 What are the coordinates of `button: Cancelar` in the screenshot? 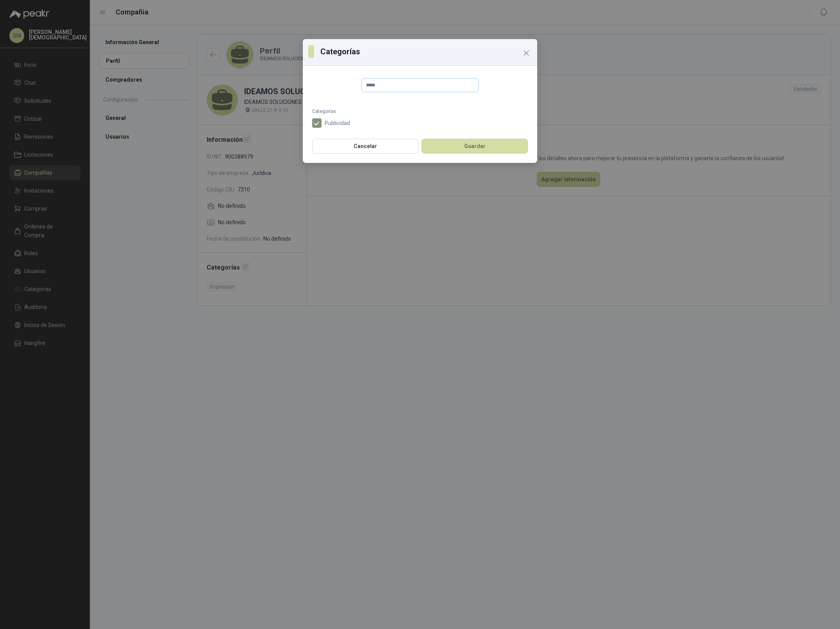 It's located at (365, 146).